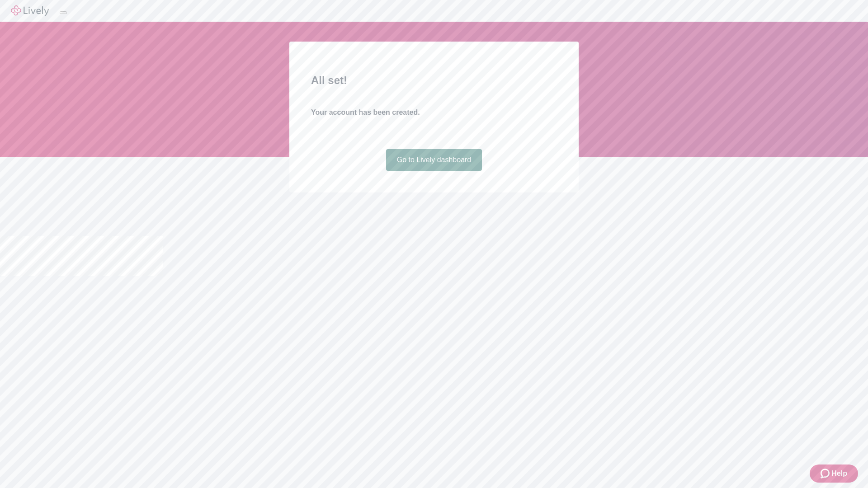  I want to click on h2: All set!, so click(434, 81).